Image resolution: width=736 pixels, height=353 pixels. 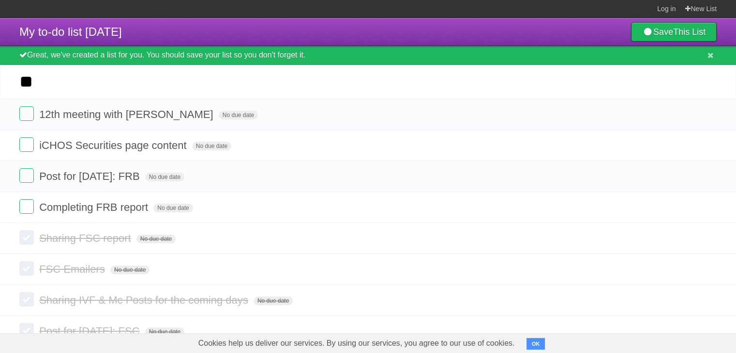 What do you see at coordinates (145, 300) in the screenshot?
I see `span: Sharing IVF & Mc Posts for the coming days` at bounding box center [145, 300].